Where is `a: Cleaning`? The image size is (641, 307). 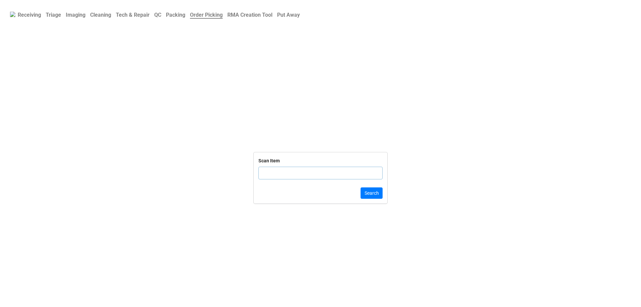 a: Cleaning is located at coordinates (100, 15).